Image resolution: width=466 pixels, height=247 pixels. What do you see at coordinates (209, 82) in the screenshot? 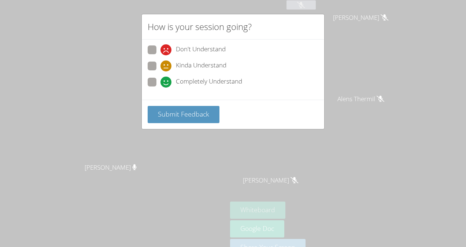
I see `span: Completely Understand` at bounding box center [209, 82].